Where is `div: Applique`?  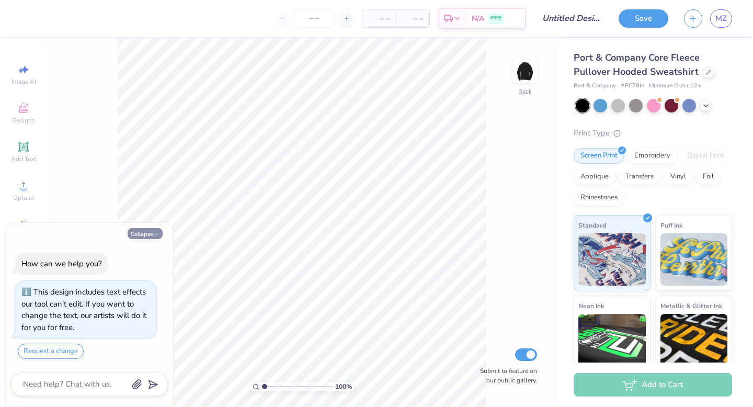 div: Applique is located at coordinates (595, 177).